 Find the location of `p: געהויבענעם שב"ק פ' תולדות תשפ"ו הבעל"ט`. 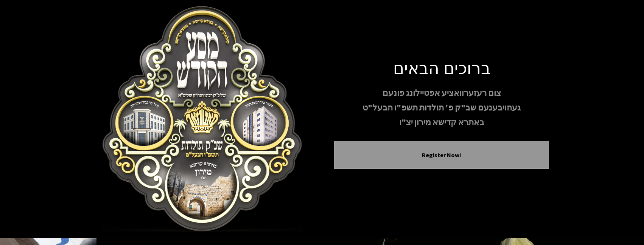

p: געהויבענעם שב"ק פ' תולדות תשפ"ו הבעל"ט is located at coordinates (441, 108).